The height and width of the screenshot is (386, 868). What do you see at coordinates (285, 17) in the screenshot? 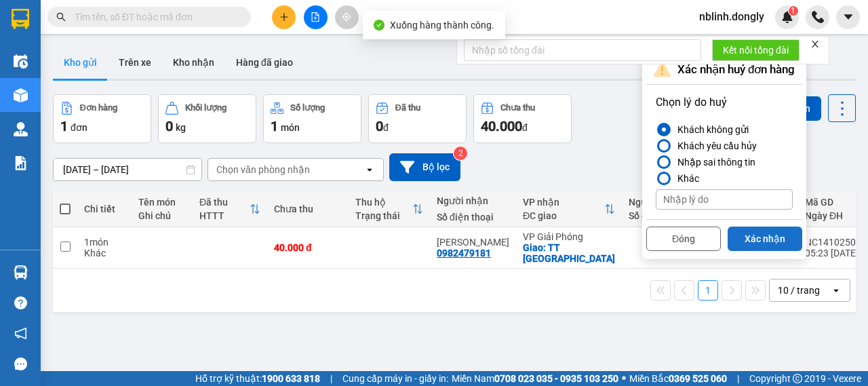
I see `span: plus` at bounding box center [285, 17].